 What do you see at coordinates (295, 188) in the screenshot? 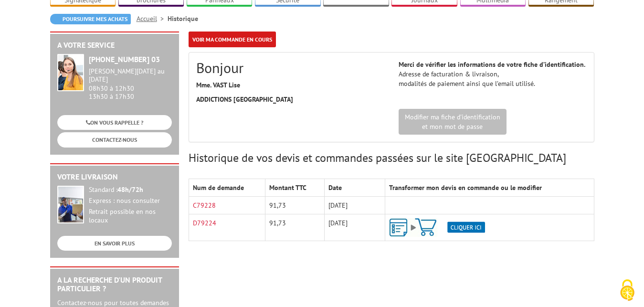
I see `th: Montant TTC` at bounding box center [295, 188].